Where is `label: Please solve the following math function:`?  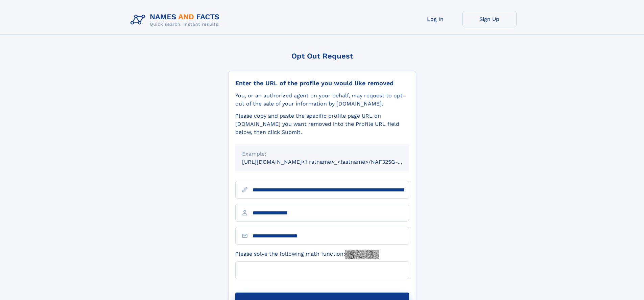 label: Please solve the following math function: is located at coordinates (307, 255).